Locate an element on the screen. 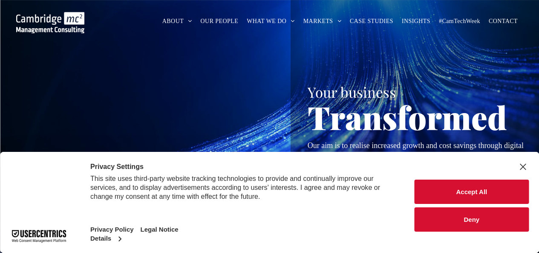 This screenshot has height=253, width=539. a: OUR PEOPLE is located at coordinates (220, 21).